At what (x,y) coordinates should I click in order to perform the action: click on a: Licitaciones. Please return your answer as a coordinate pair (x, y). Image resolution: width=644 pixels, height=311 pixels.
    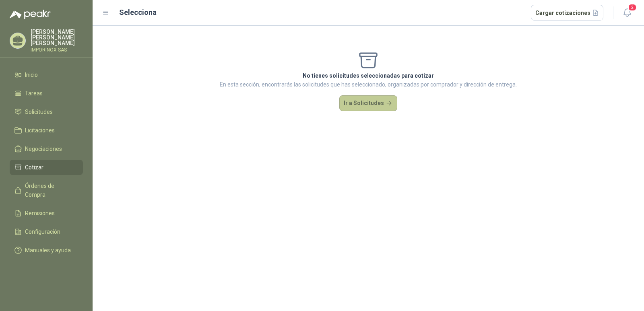
    Looking at the image, I should click on (46, 130).